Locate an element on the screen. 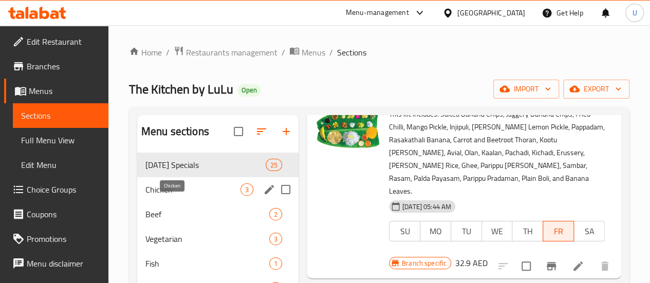 The image size is (650, 283). a: Restaurants management is located at coordinates (226, 52).